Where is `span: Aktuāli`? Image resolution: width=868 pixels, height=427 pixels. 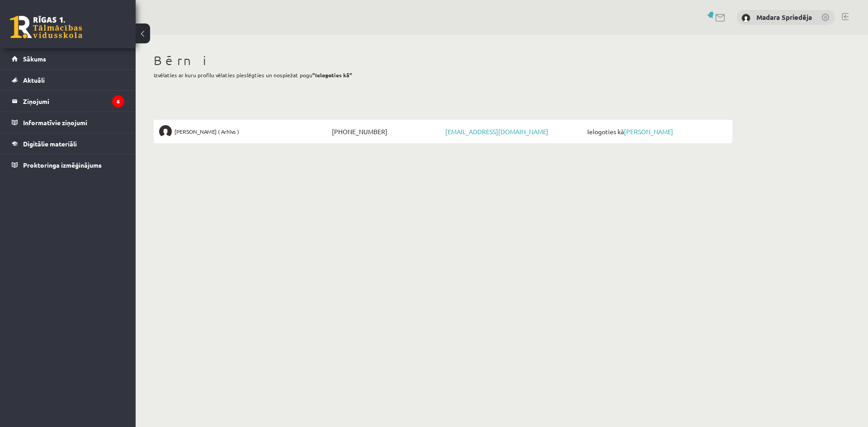
span: Aktuāli is located at coordinates (34, 80).